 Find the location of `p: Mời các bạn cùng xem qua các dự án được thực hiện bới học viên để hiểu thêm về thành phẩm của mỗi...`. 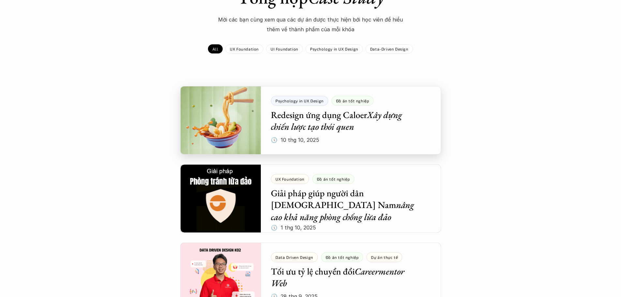

p: Mời các bạn cùng xem qua các dự án được thực hiện bới học viên để hiểu thêm về thành phẩm của mỗi... is located at coordinates (311, 24).